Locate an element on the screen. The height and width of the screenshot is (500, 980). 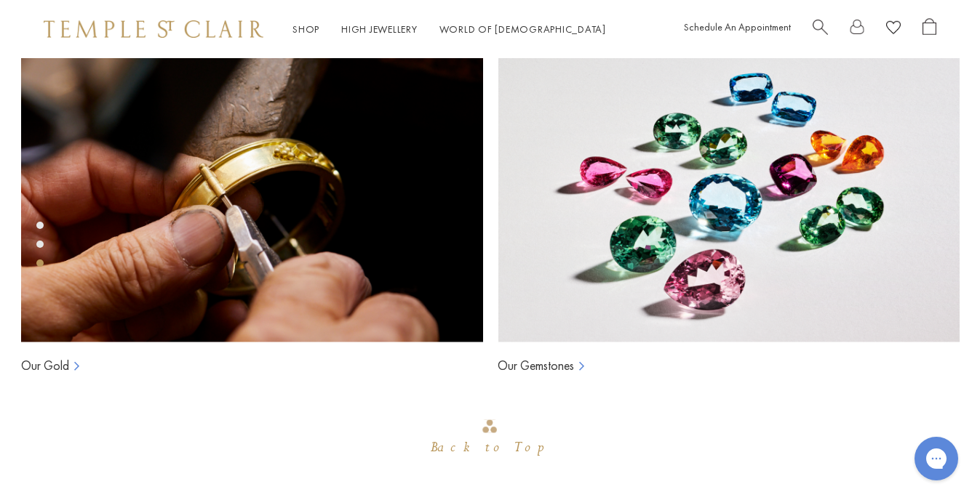
div: Product gallery navigation is located at coordinates (40, 248).